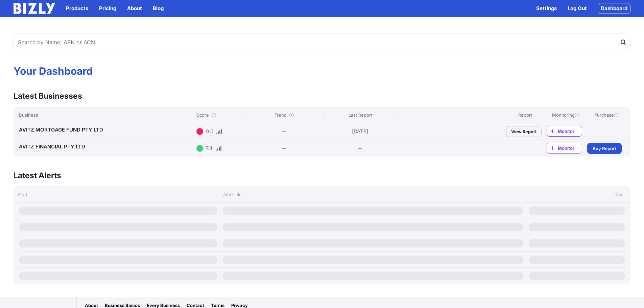  Describe the element at coordinates (373, 194) in the screenshot. I see `div: Alert title` at that location.